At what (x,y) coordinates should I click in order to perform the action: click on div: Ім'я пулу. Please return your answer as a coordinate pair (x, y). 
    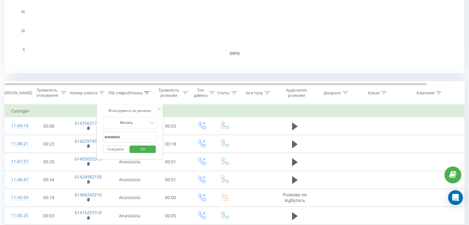
    Looking at the image, I should click on (255, 93).